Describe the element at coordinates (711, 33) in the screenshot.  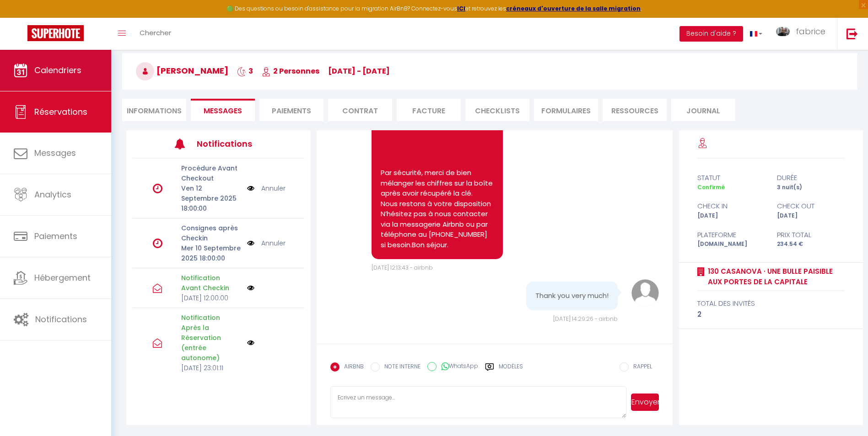
I see `button: Besoin d'aide ?` at that location.